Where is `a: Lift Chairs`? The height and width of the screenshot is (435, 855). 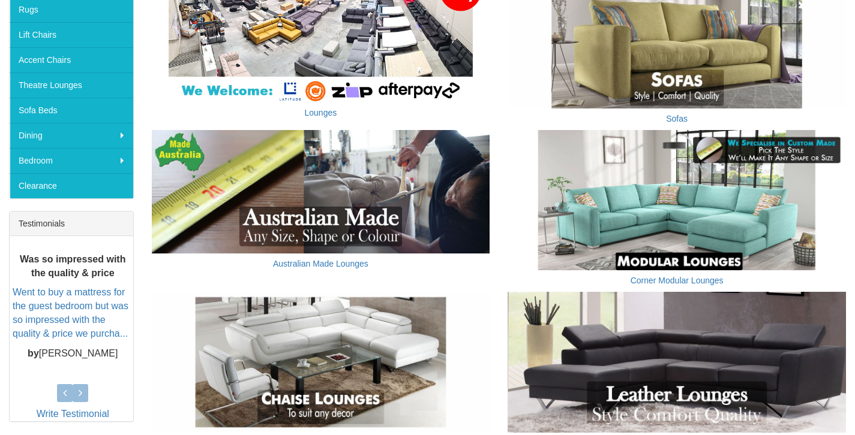
a: Lift Chairs is located at coordinates (71, 35).